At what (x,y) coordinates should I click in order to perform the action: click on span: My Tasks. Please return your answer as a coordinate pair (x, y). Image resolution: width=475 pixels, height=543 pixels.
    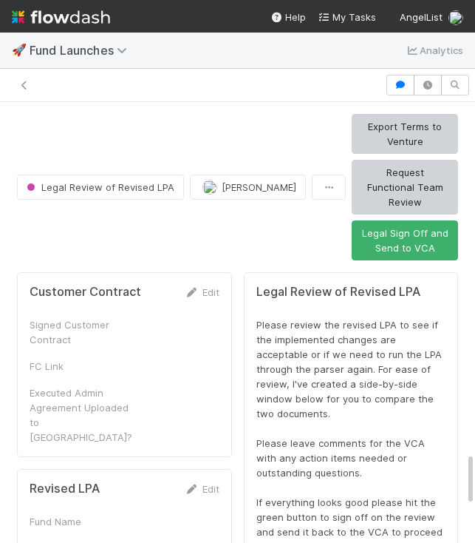
    Looking at the image, I should click on (347, 17).